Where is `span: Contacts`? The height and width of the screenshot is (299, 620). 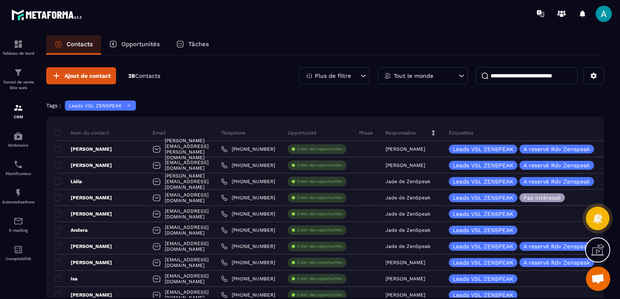 span: Contacts is located at coordinates (148, 76).